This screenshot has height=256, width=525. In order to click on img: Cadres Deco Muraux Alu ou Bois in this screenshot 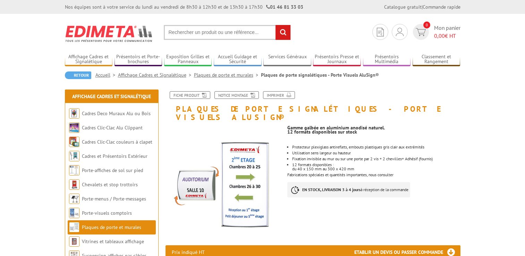, I will do `click(74, 113)`.